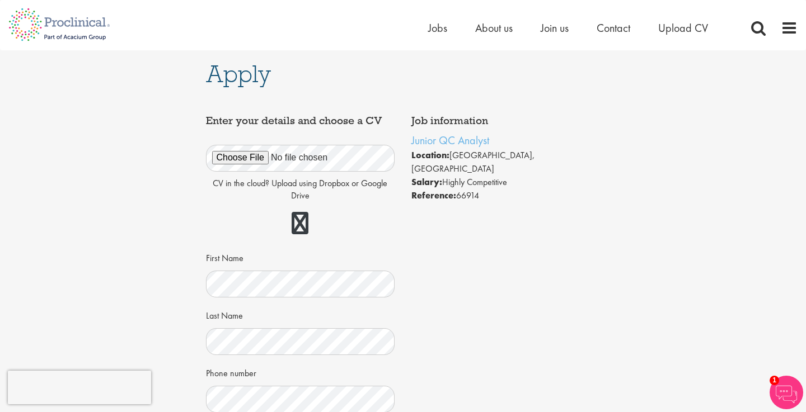  I want to click on li: Highly Competitive, so click(506, 182).